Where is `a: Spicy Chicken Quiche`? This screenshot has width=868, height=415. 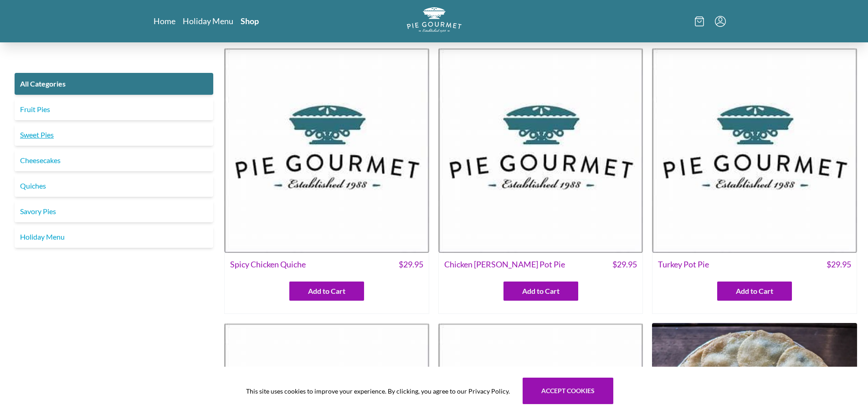 a: Spicy Chicken Quiche is located at coordinates (326, 150).